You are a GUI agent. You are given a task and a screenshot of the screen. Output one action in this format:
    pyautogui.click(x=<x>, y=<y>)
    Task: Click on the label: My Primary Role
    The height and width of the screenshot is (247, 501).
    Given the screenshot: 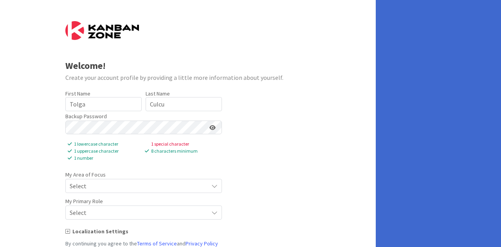 What is the action you would take?
    pyautogui.click(x=84, y=201)
    